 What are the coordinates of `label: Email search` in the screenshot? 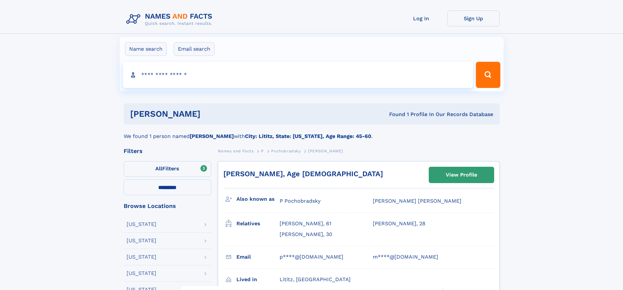 It's located at (194, 49).